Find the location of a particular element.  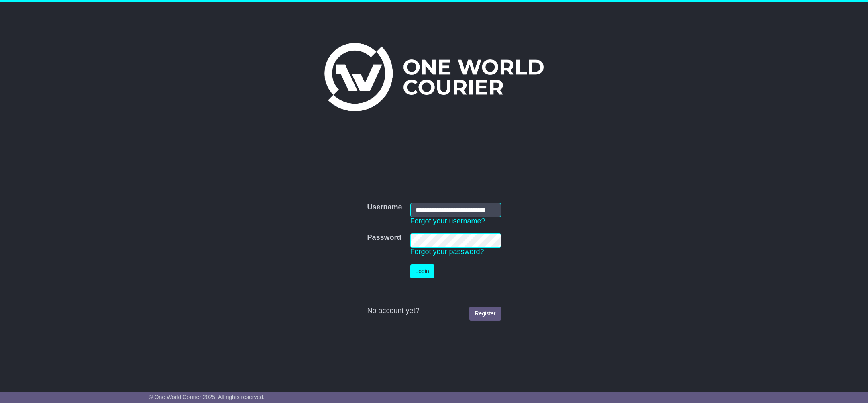

button: Login is located at coordinates (422, 271).